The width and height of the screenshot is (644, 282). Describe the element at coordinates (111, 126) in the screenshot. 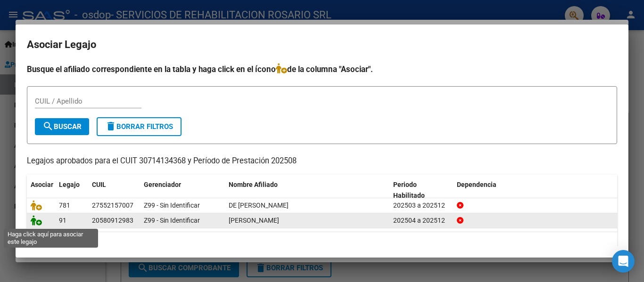

I see `mat-icon: delete` at that location.